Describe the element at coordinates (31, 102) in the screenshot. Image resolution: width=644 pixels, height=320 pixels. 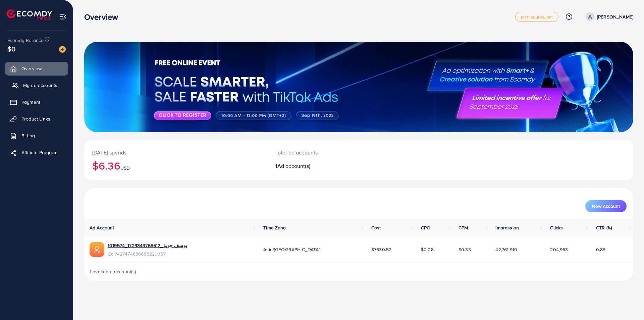
I see `span: Payment` at that location.